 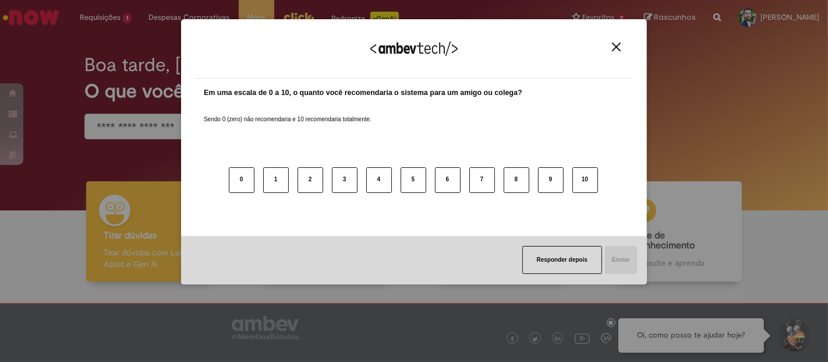 I want to click on button: 2, so click(x=310, y=180).